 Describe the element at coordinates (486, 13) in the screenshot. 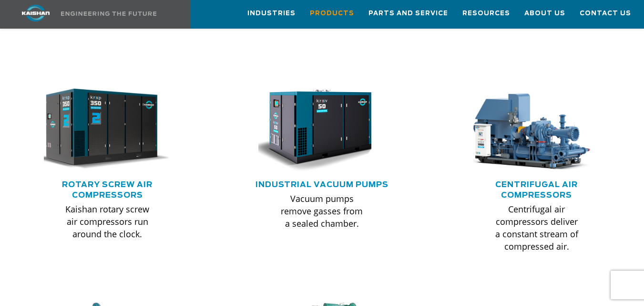

I see `span: Resources` at that location.